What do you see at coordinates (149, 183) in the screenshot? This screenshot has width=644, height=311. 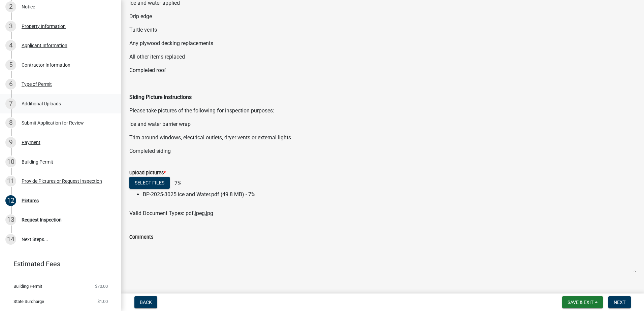 I see `button: Select files` at bounding box center [149, 183].